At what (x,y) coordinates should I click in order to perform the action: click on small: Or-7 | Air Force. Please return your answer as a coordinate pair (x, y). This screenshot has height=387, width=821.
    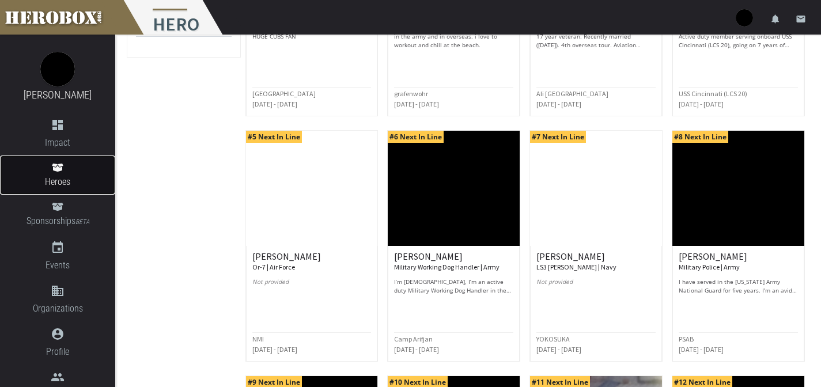
    Looking at the image, I should click on (274, 267).